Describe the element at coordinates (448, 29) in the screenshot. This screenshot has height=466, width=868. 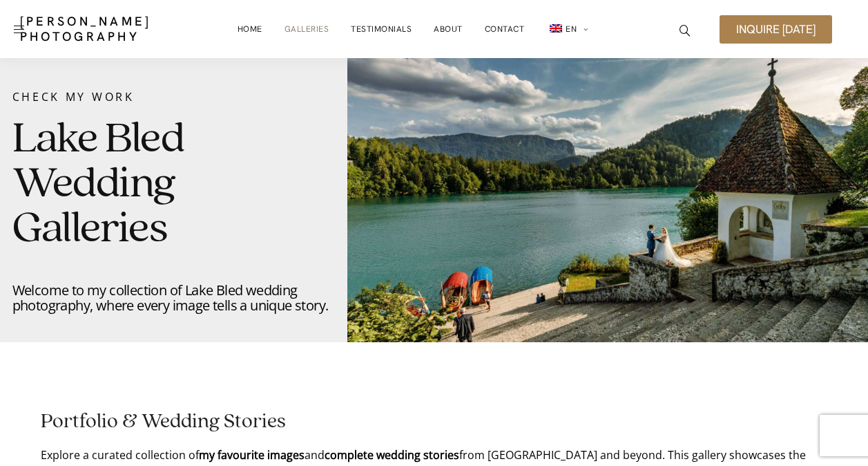
I see `a: About` at that location.